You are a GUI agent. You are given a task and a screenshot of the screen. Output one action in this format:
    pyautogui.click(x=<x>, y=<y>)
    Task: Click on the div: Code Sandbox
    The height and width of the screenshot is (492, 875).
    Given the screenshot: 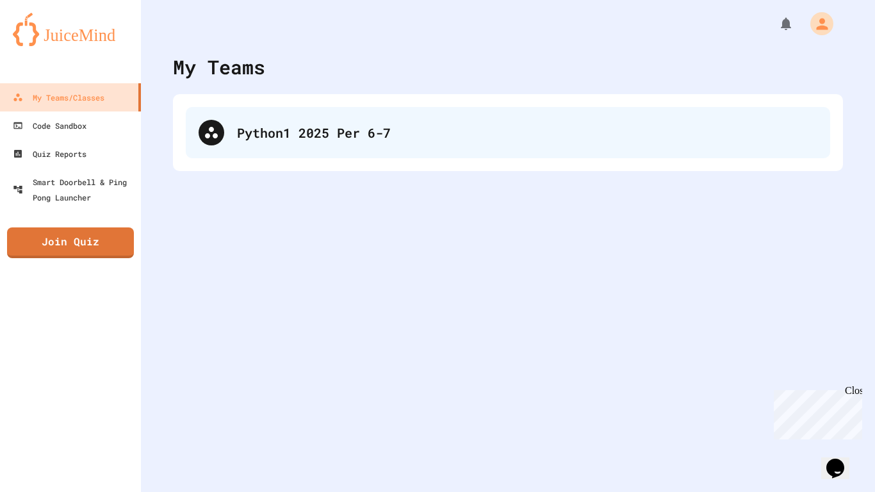 What is the action you would take?
    pyautogui.click(x=49, y=126)
    